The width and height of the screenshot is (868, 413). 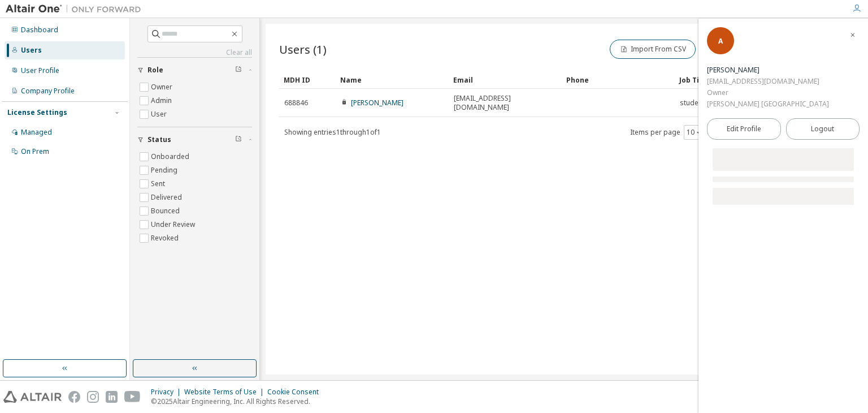 What do you see at coordinates (225, 392) in the screenshot?
I see `div: Website Terms of Use` at bounding box center [225, 392].